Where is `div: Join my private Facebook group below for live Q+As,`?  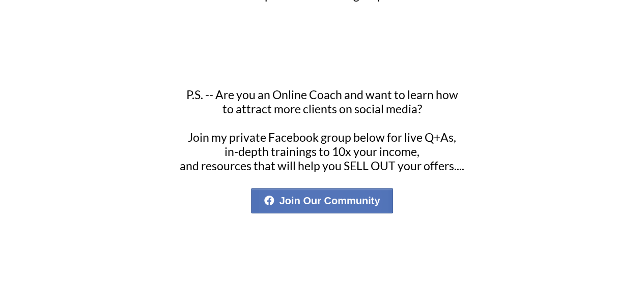
div: Join my private Facebook group below for live Q+As, is located at coordinates (322, 137).